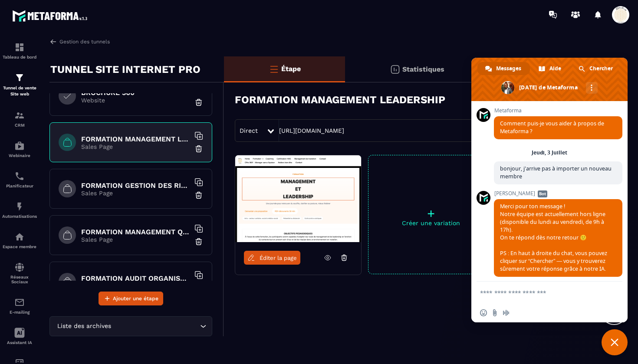 This screenshot has height=364, width=638. I want to click on p: Tunnel de vente Site web, so click(20, 91).